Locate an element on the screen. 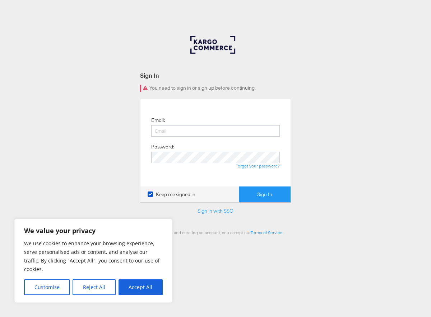 This screenshot has height=317, width=431. div: Sign In is located at coordinates (215, 75).